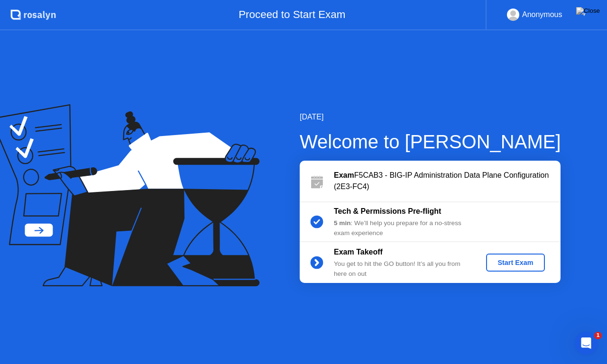 Image resolution: width=607 pixels, height=364 pixels. I want to click on div: You get to hit the GO button! It’s all you from here on out, so click(402, 269).